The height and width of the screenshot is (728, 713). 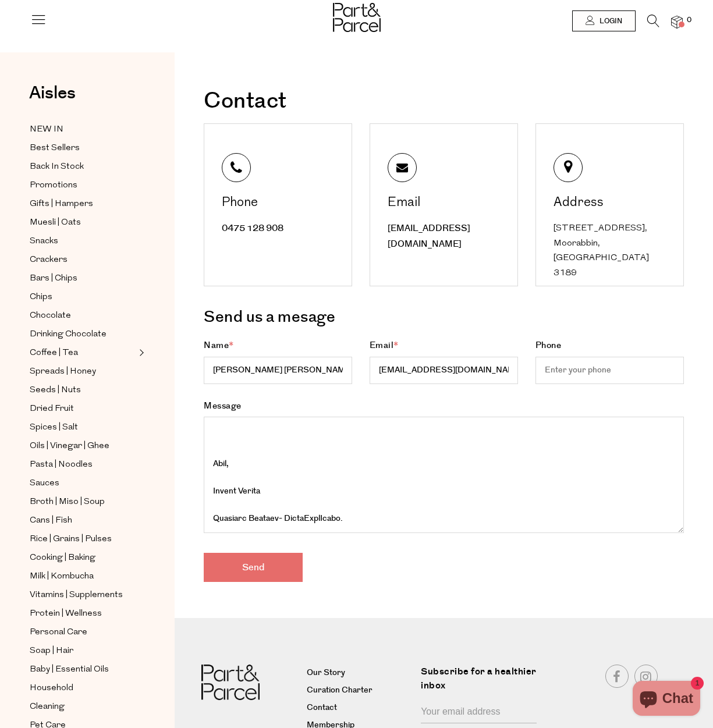 What do you see at coordinates (253, 567) in the screenshot?
I see `input: Send` at bounding box center [253, 567].